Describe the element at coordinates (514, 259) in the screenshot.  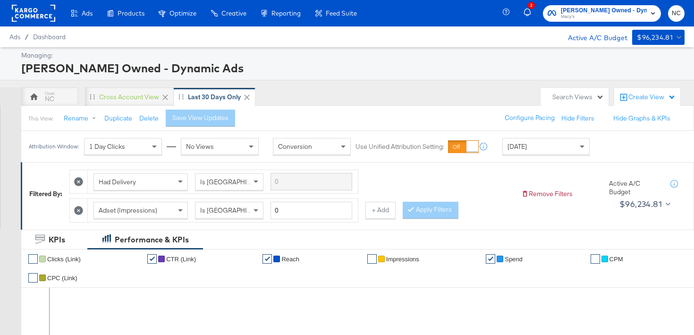
I see `span: Spend` at that location.